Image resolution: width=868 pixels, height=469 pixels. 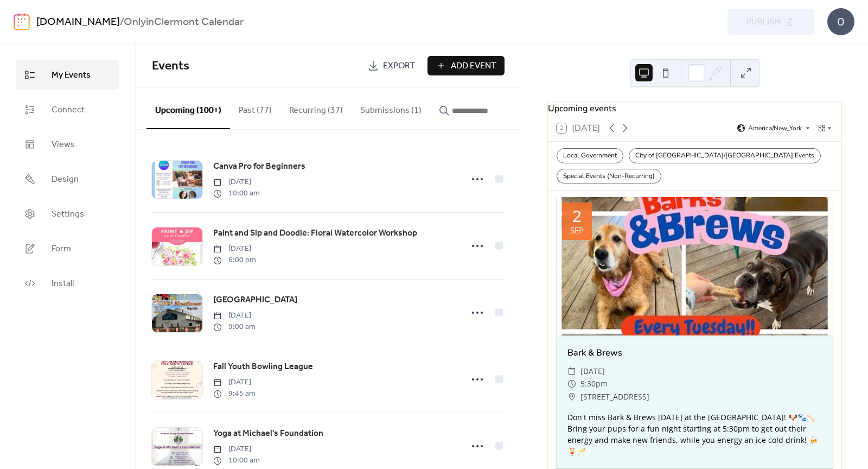 I want to click on a: Yoga at Michael's Foundation, so click(x=268, y=434).